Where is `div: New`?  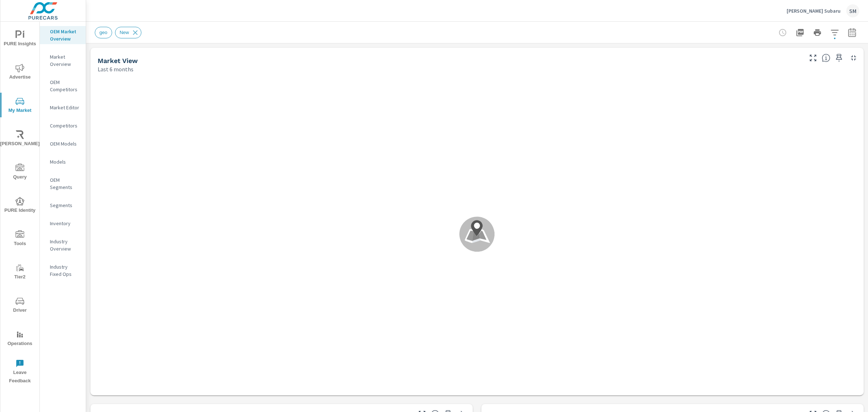 div: New is located at coordinates (128, 32).